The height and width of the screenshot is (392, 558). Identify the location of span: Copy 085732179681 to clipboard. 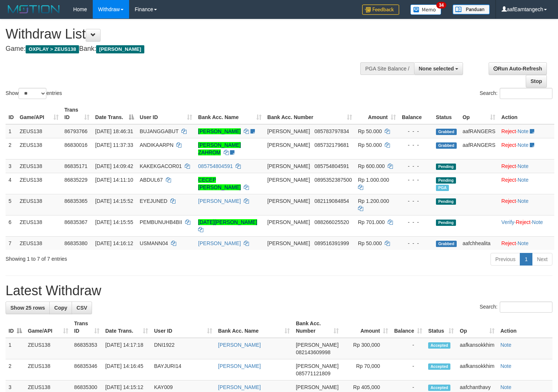
(331, 145).